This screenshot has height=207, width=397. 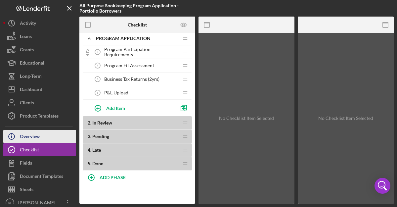 What do you see at coordinates (89, 136) in the screenshot?
I see `span: 3 .` at bounding box center [89, 136].